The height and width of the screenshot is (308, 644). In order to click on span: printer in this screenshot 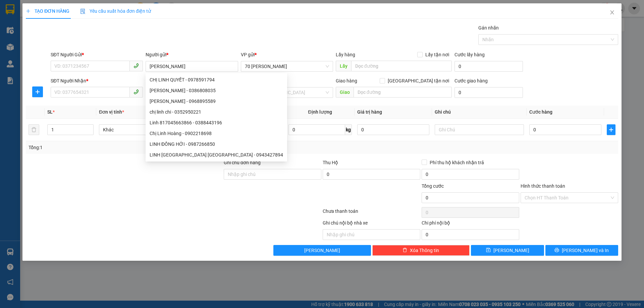, I will do `click(557, 251)`.